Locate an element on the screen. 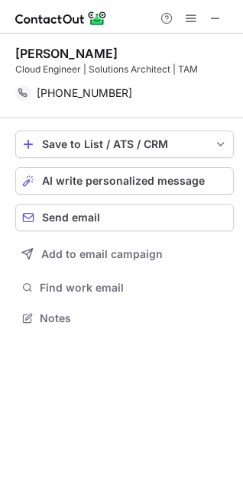  div: Save to List / ATS / CRM is located at coordinates (124, 144).